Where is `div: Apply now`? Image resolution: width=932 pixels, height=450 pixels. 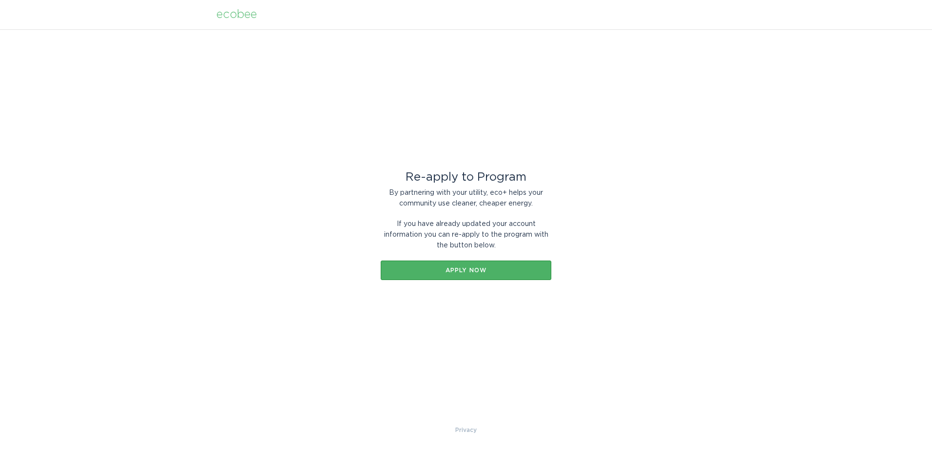 div: Apply now is located at coordinates (466, 270).